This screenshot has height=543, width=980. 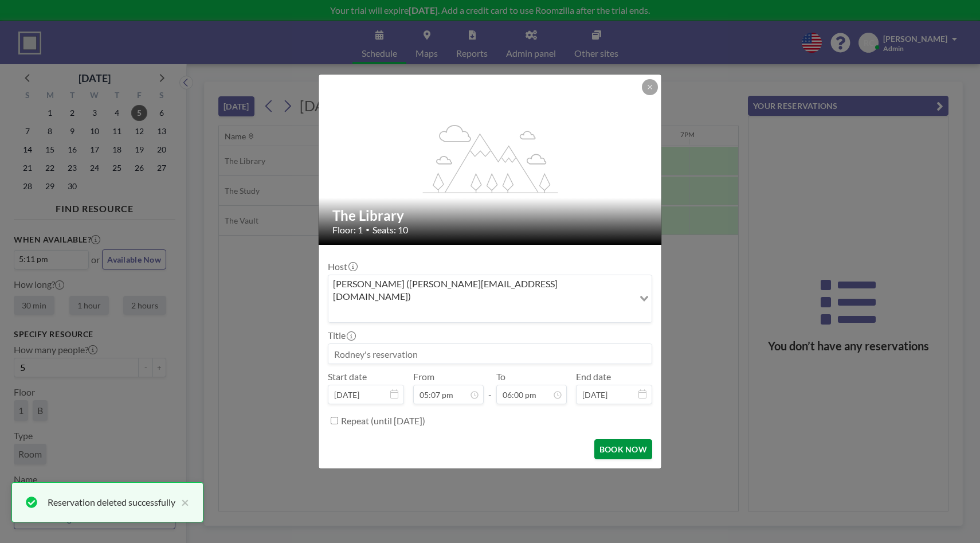 I want to click on label: End date, so click(x=593, y=377).